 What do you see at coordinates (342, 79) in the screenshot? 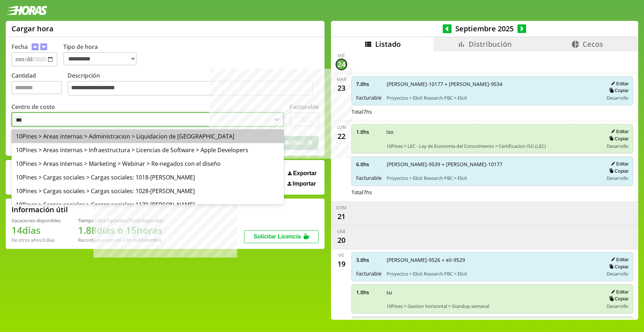
I see `div: mar` at bounding box center [342, 79].